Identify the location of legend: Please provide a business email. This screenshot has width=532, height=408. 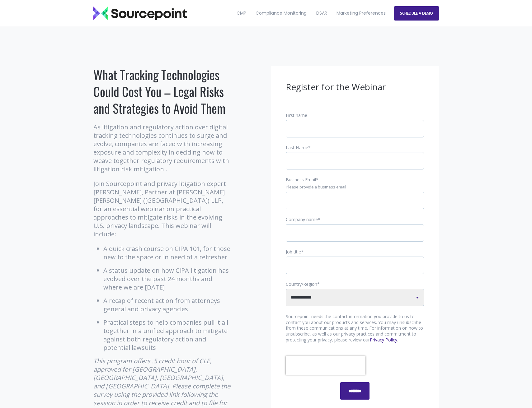
(355, 187).